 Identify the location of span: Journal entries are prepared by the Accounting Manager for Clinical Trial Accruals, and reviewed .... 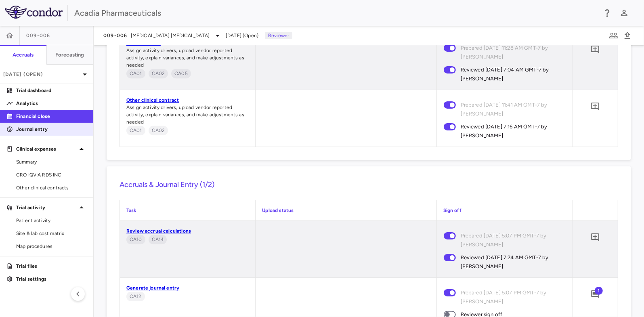
(136, 296).